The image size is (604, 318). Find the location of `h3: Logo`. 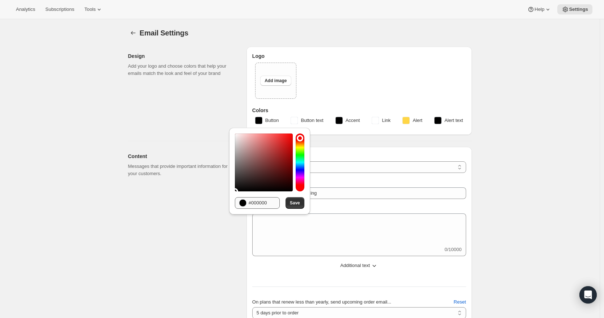

h3: Logo is located at coordinates (359, 56).